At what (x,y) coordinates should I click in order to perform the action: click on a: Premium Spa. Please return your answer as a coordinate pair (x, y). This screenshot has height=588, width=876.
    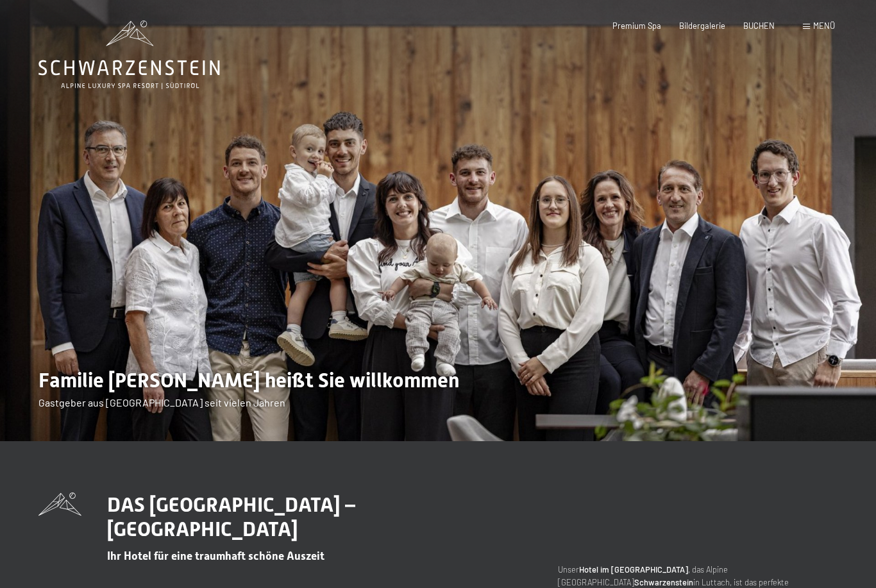
    Looking at the image, I should click on (637, 25).